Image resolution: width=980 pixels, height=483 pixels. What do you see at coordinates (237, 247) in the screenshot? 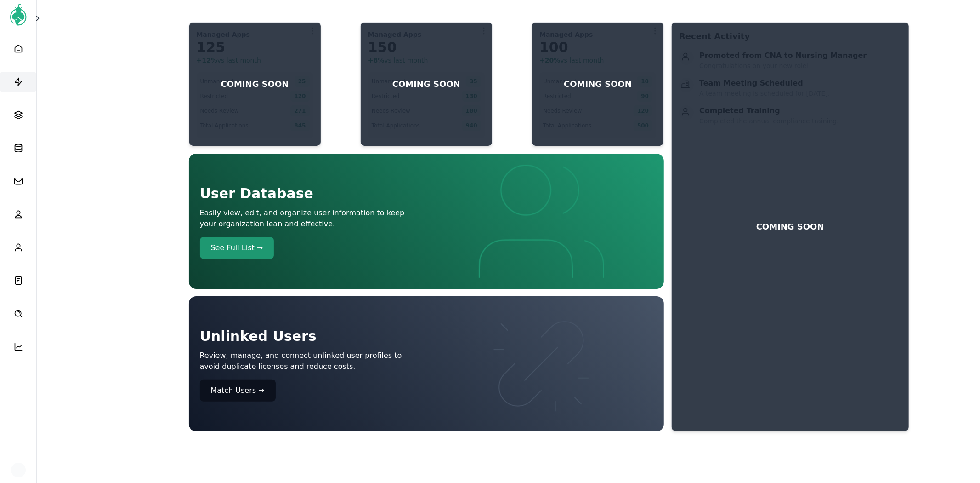
I see `button: See Full List →` at bounding box center [237, 247].